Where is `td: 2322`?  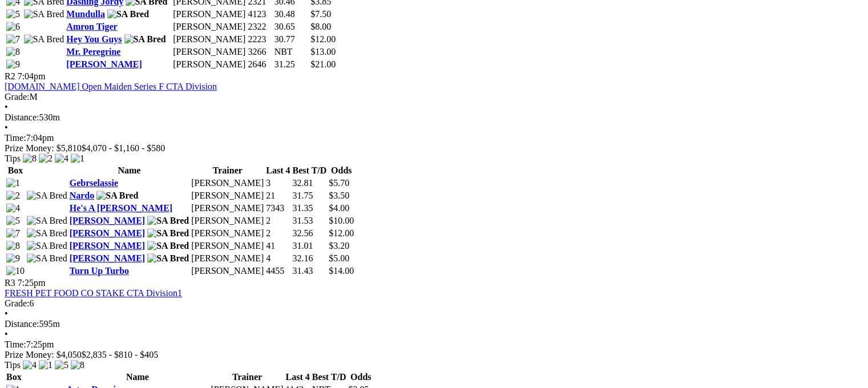
td: 2322 is located at coordinates (260, 26).